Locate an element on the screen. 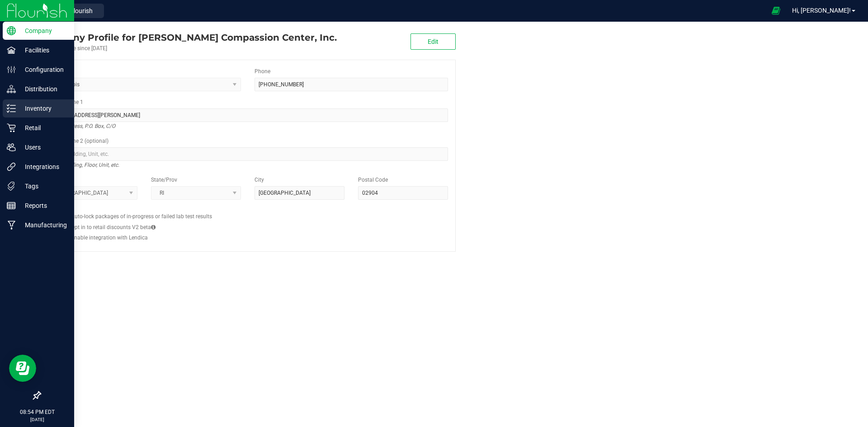 This screenshot has height=427, width=868. p: 08:54 PM EDT is located at coordinates (37, 412).